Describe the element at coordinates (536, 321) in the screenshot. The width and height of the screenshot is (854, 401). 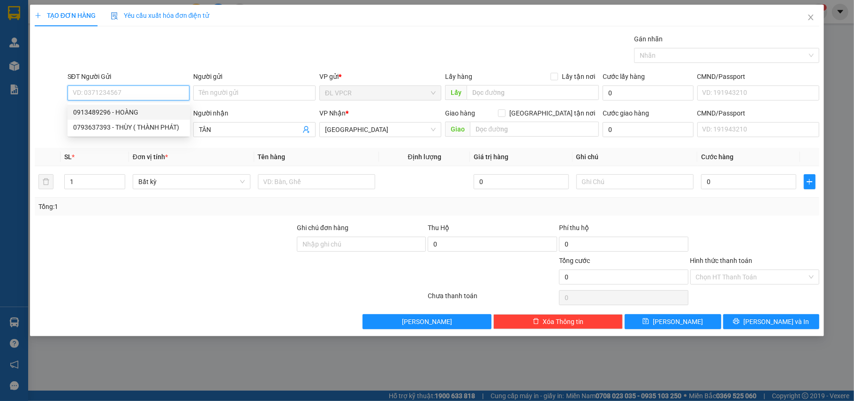
I see `span: delete` at that location.